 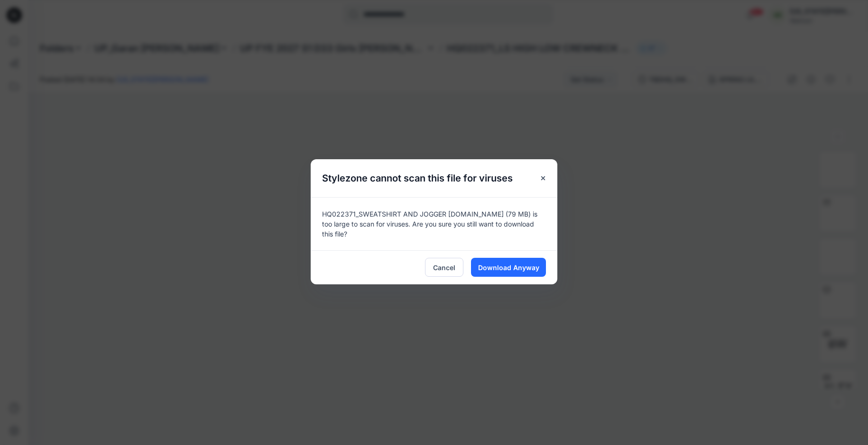 What do you see at coordinates (444, 267) in the screenshot?
I see `button: Cancel` at bounding box center [444, 267].